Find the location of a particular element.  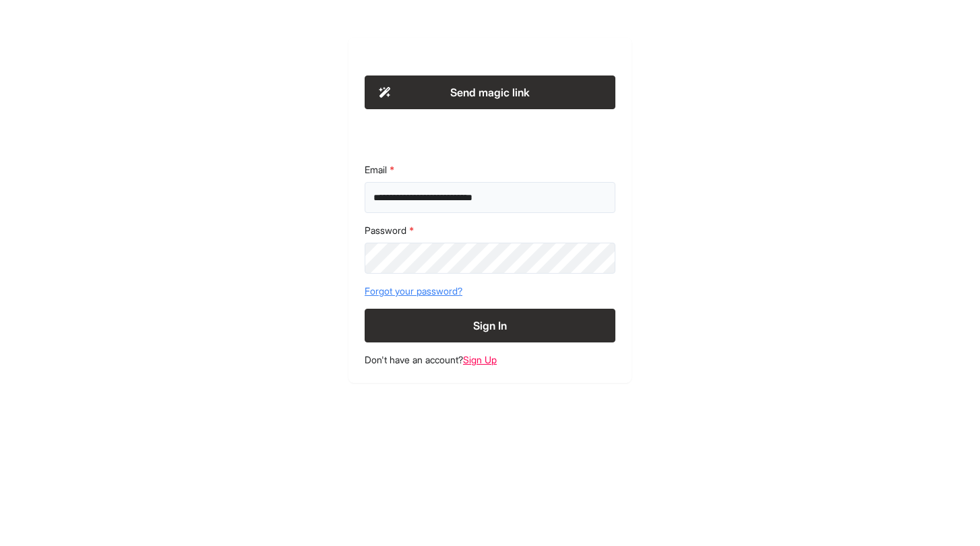

button: Send magic link is located at coordinates (490, 92).